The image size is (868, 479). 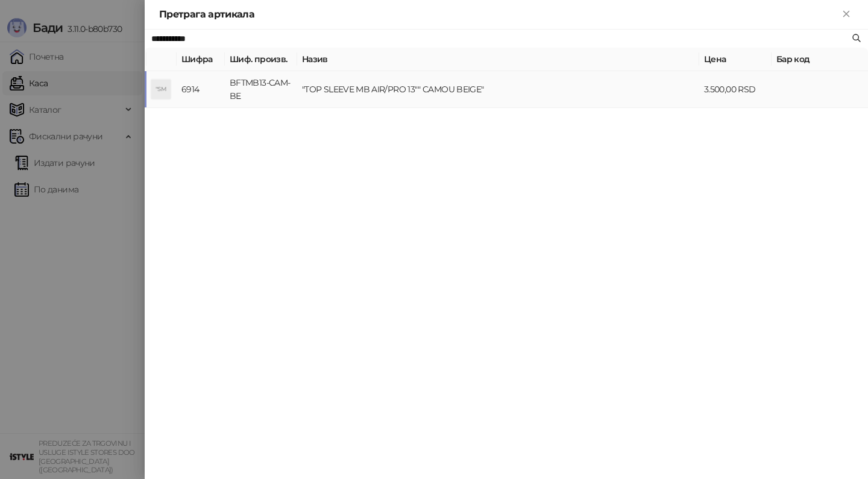 What do you see at coordinates (201, 90) in the screenshot?
I see `td: 6914` at bounding box center [201, 90].